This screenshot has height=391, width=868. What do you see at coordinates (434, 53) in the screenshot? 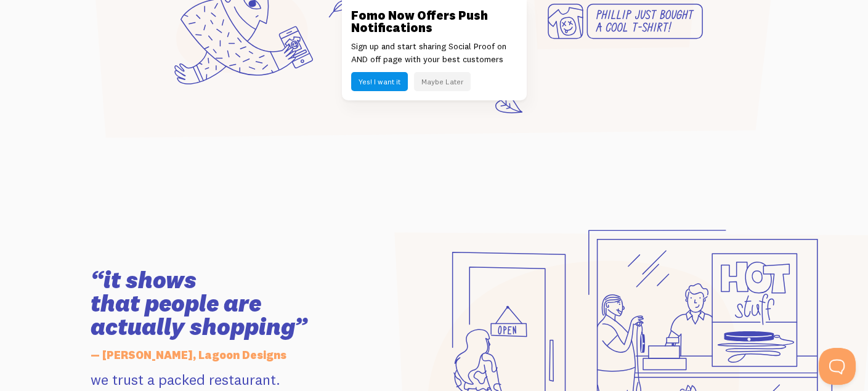
I see `p: Sign up and start sharing Social Proof on AND off page with your best customers` at bounding box center [434, 53].